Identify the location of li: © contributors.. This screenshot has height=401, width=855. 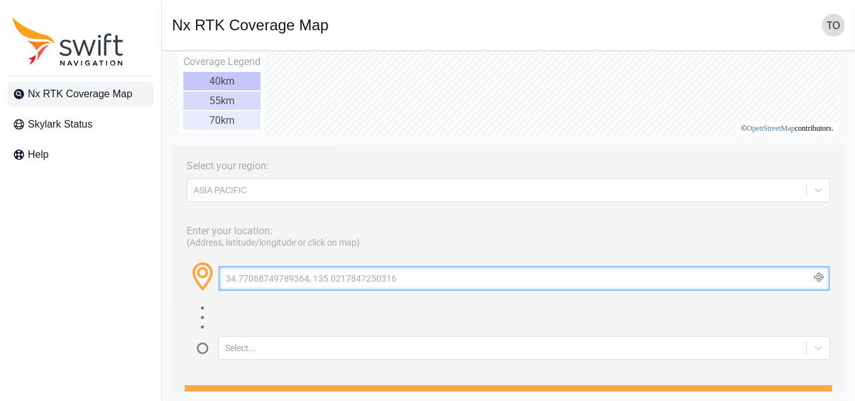
(615, 242).